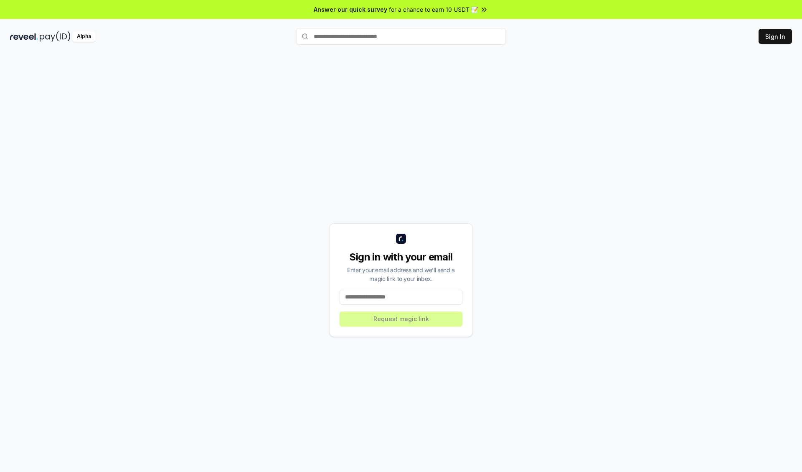 This screenshot has width=802, height=472. I want to click on img: reveel_dark, so click(24, 36).